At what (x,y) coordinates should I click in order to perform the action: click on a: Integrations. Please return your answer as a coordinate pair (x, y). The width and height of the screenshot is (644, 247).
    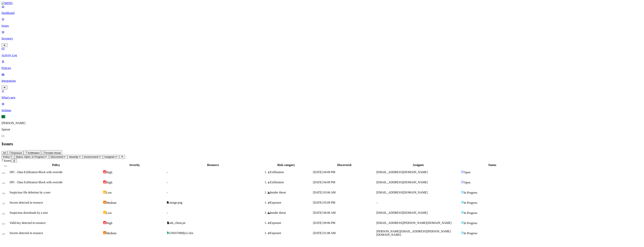
    Looking at the image, I should click on (322, 81).